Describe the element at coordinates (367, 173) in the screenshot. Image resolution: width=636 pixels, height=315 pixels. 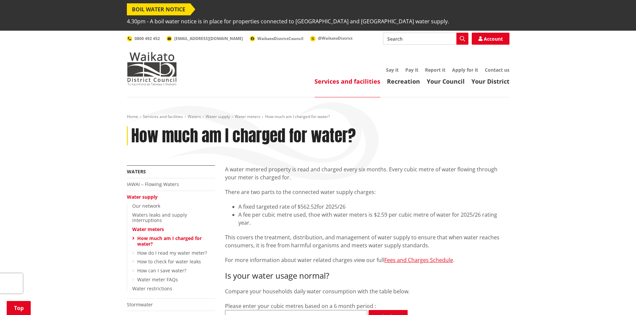
I see `p: A water metered property is read and charged every six months. Every cubic metre of water flowing...` at that location.